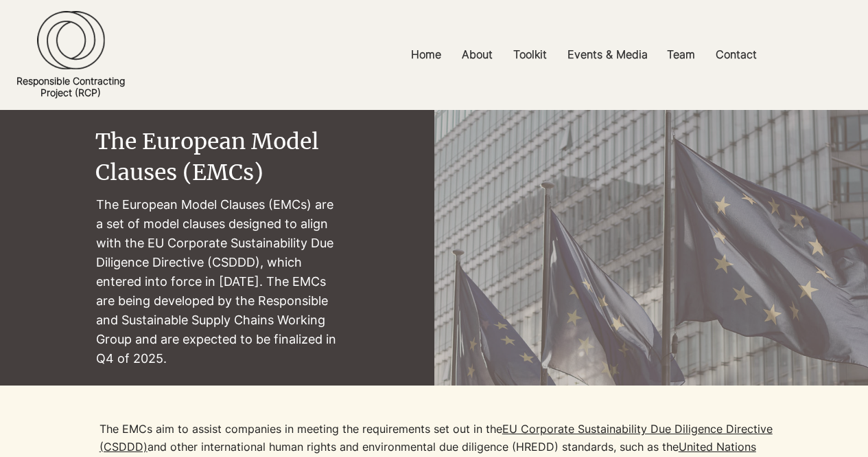  I want to click on a: Team, so click(681, 54).